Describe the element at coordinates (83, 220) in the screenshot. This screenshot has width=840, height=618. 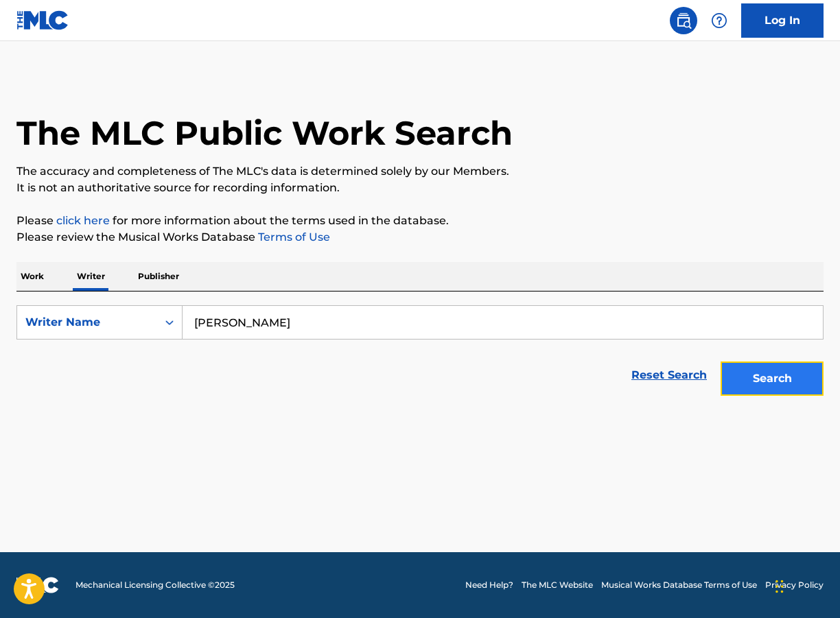
I see `a: click here` at that location.